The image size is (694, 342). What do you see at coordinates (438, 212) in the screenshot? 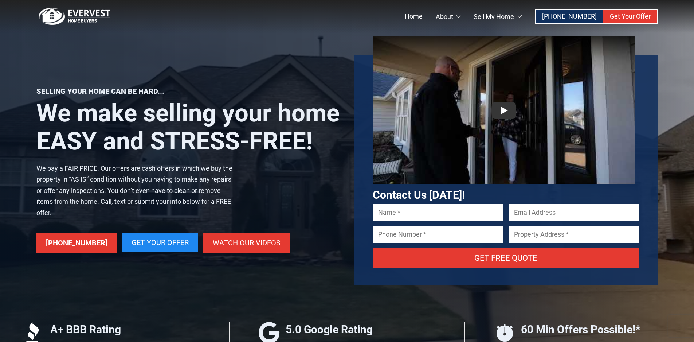
I see `input: Name *` at bounding box center [438, 212].